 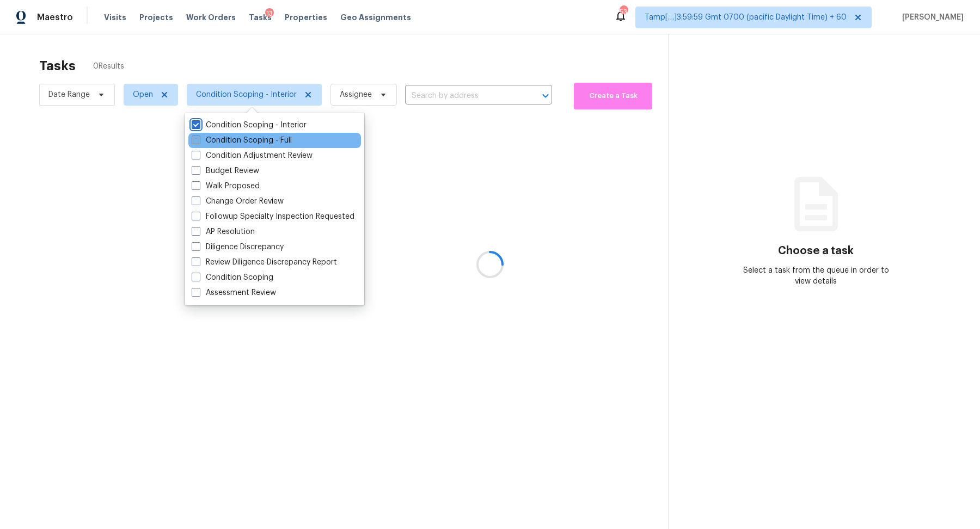 What do you see at coordinates (270, 14) in the screenshot?
I see `div: 13` at bounding box center [270, 14].